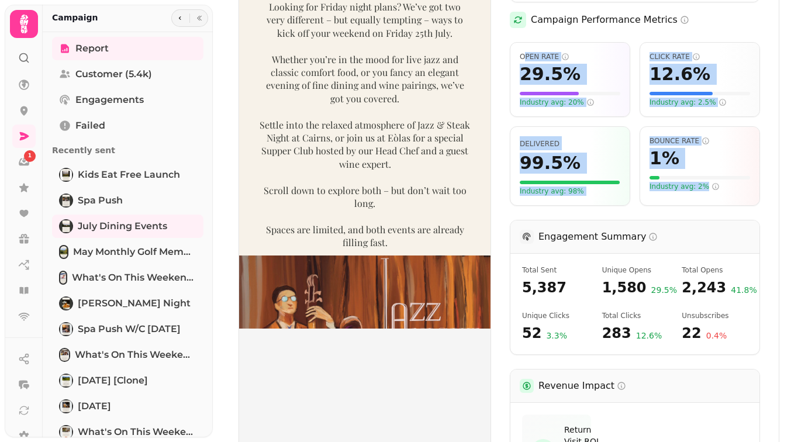 The image size is (798, 442). What do you see at coordinates (532, 333) in the screenshot?
I see `span: 52` at bounding box center [532, 333].